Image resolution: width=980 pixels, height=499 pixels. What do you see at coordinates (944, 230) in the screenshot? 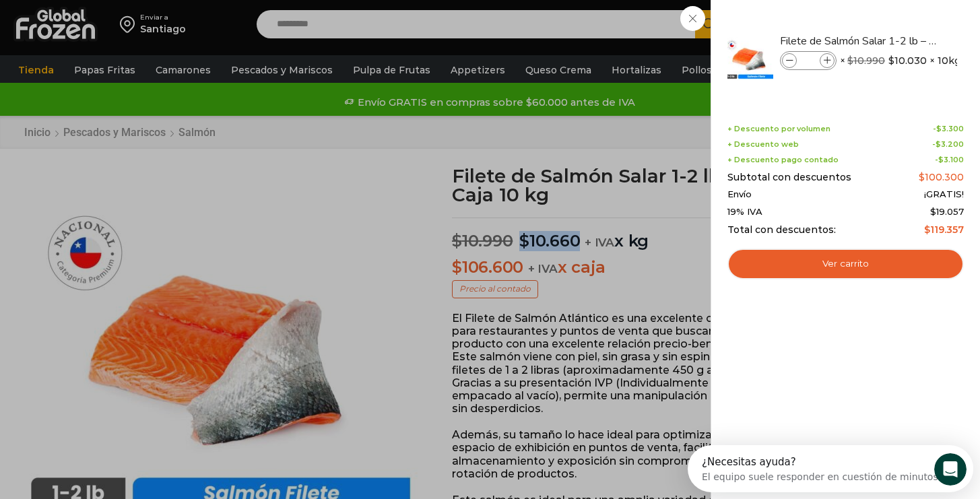
I see `bdi: 119.357` at bounding box center [944, 230].